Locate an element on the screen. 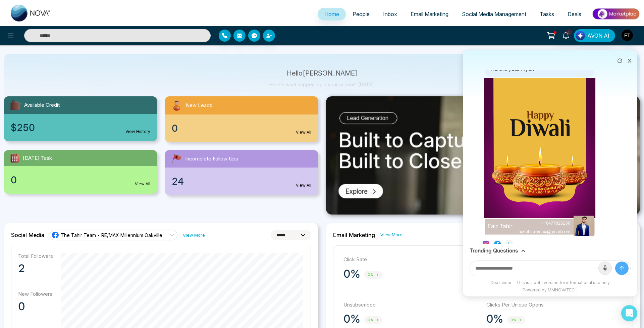 This screenshot has height=328, width=644. a: Inbox is located at coordinates (390, 14).